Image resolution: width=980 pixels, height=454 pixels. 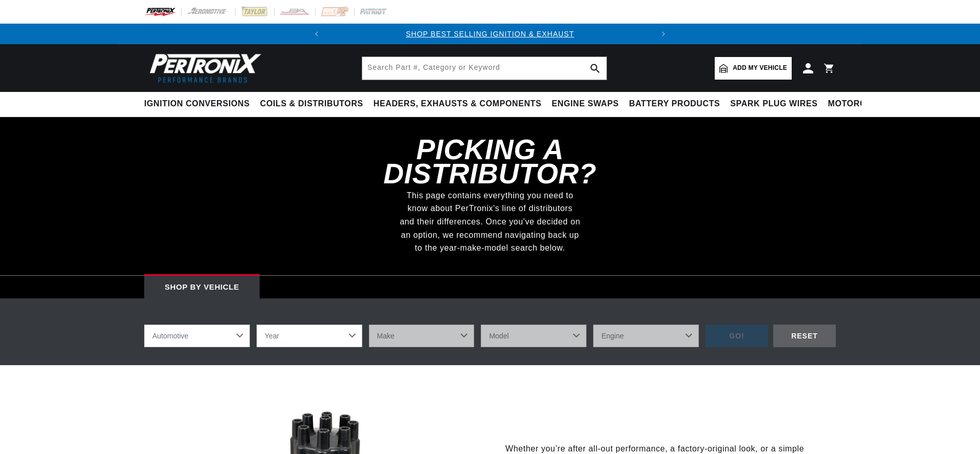 I want to click on button: search button, so click(x=595, y=69).